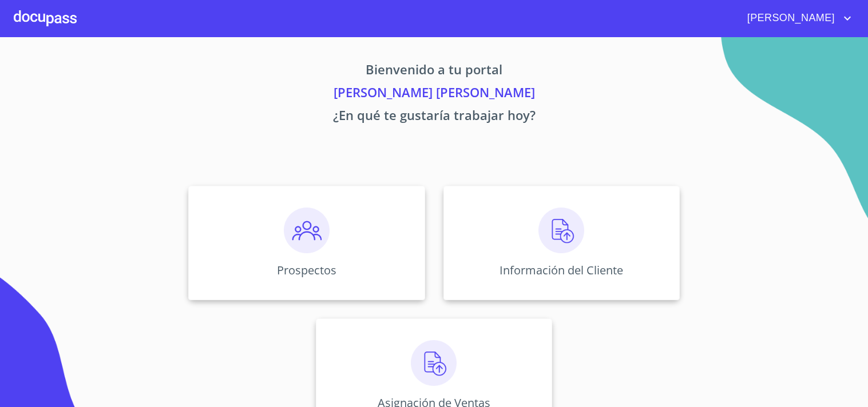 This screenshot has width=868, height=407. I want to click on img: prospectos.png, so click(306, 231).